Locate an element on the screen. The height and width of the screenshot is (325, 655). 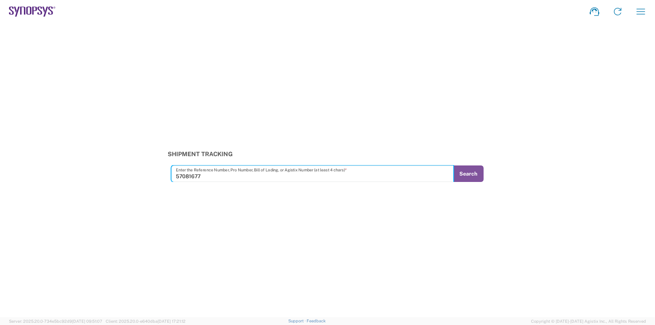
a: Feedback is located at coordinates (316, 321).